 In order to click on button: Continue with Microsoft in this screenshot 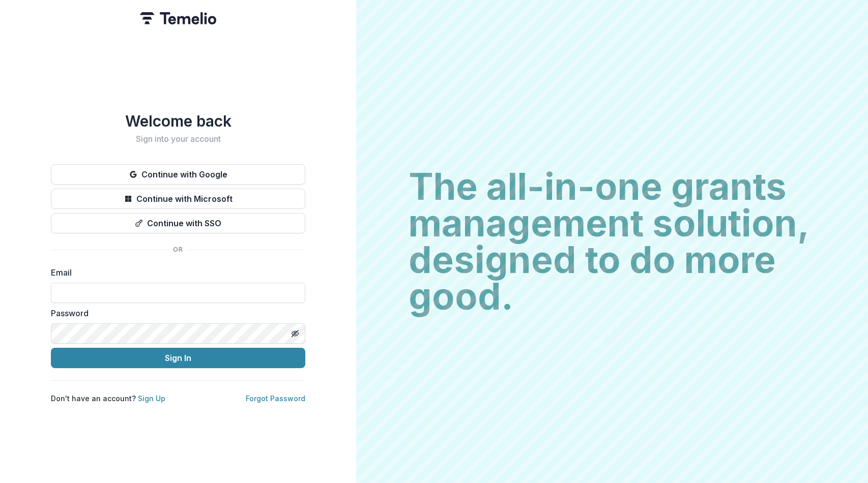, I will do `click(179, 199)`.